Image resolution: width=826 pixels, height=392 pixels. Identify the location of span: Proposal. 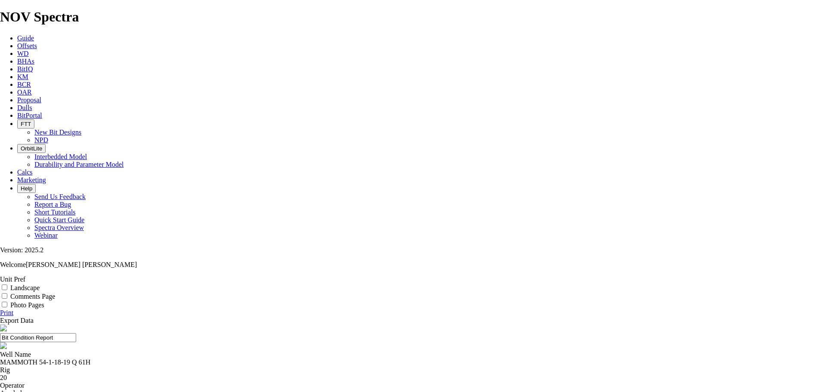
(29, 100).